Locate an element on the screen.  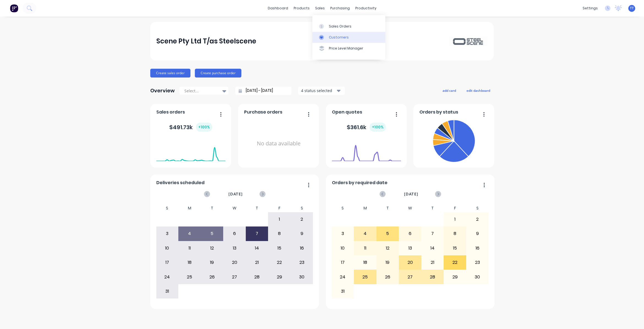
button: 4 status selected is located at coordinates (322, 91).